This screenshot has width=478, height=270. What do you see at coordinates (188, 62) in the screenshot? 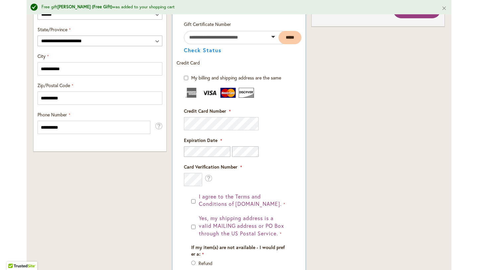
I see `span: Credit Card` at bounding box center [188, 62].